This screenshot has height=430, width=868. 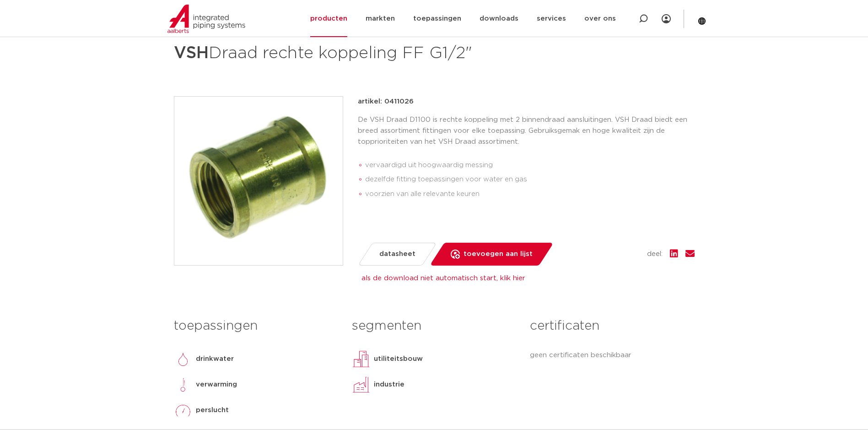 What do you see at coordinates (530, 194) in the screenshot?
I see `li: voorzien van alle relevante keuren` at bounding box center [530, 194].